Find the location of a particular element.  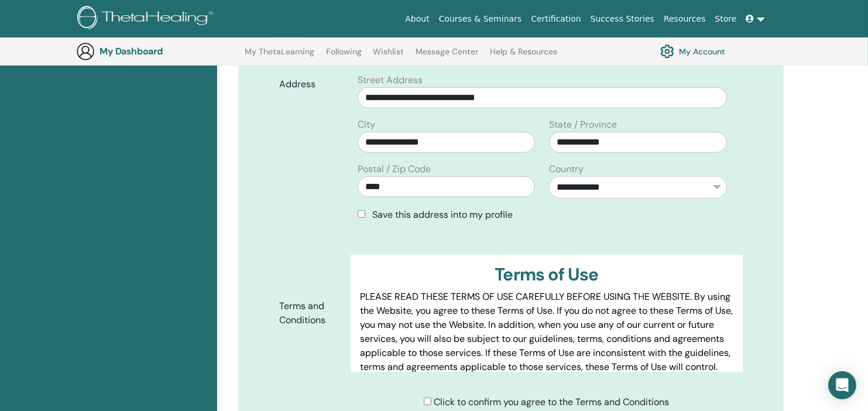

a: Help & Resources is located at coordinates (524, 56).